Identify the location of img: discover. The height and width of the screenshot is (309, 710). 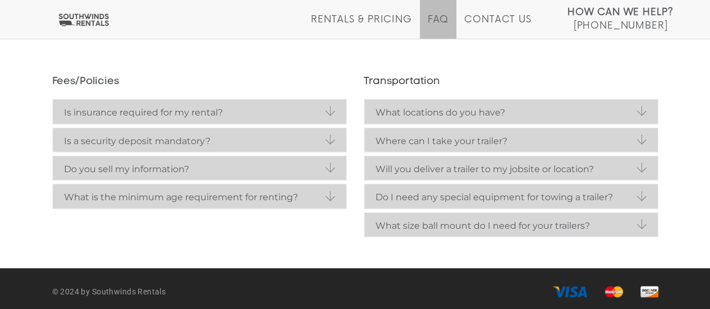
(649, 292).